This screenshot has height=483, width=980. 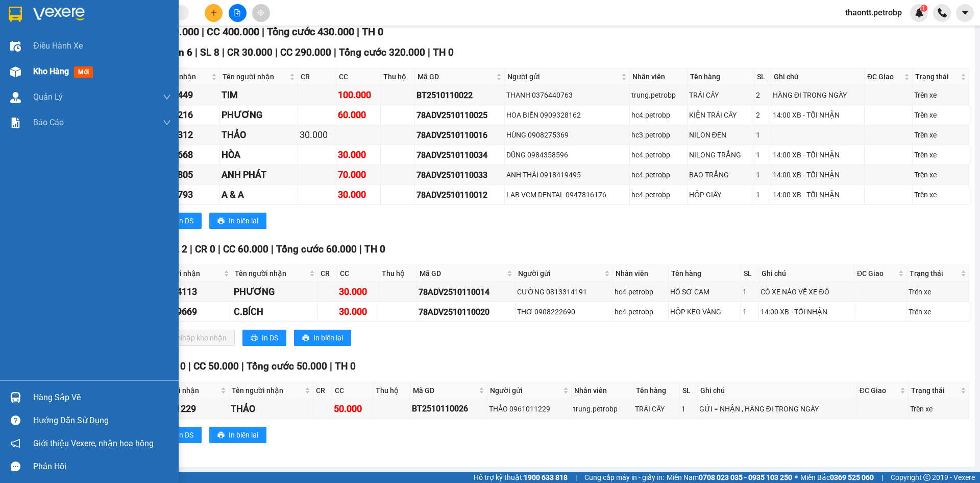 I want to click on td: BT2510110022, so click(x=460, y=95).